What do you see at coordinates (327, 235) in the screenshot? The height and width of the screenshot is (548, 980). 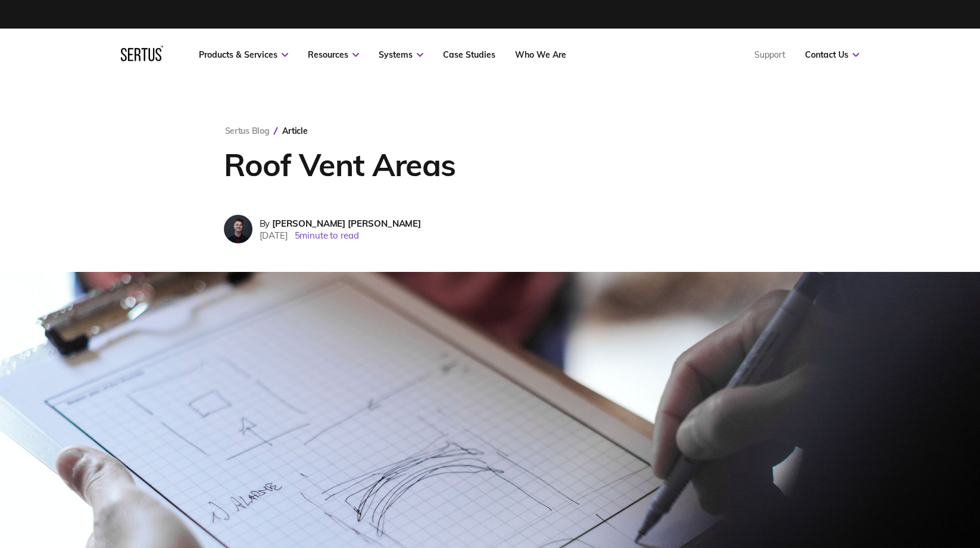 I see `span: 5 minute to read` at bounding box center [327, 235].